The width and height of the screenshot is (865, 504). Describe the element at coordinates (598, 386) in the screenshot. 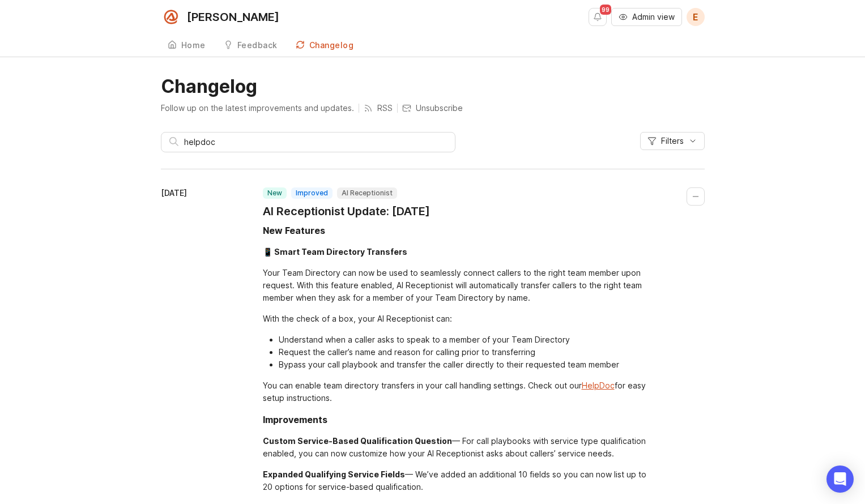

I see `a: HelpDoc` at that location.